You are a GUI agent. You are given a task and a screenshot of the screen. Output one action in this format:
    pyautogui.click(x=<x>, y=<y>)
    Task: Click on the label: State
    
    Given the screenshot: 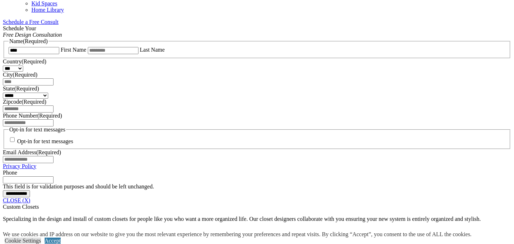 What is the action you would take?
    pyautogui.click(x=21, y=88)
    